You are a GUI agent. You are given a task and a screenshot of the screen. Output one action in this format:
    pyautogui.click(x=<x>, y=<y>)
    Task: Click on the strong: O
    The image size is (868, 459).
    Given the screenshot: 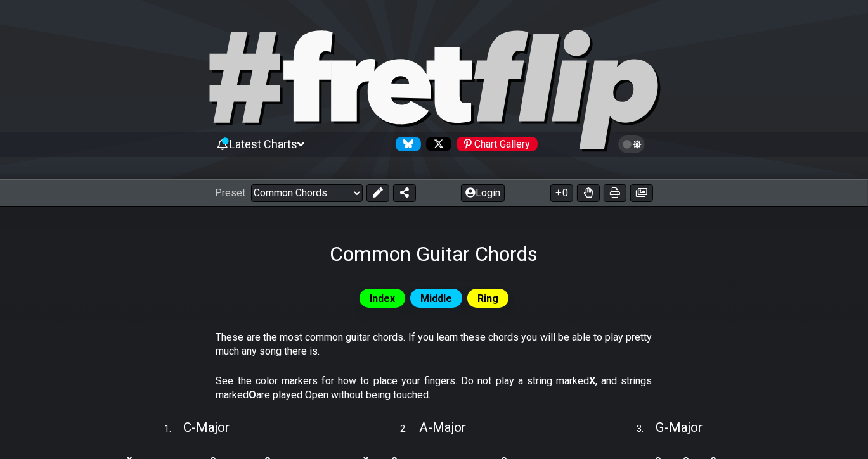 What is the action you would take?
    pyautogui.click(x=253, y=395)
    